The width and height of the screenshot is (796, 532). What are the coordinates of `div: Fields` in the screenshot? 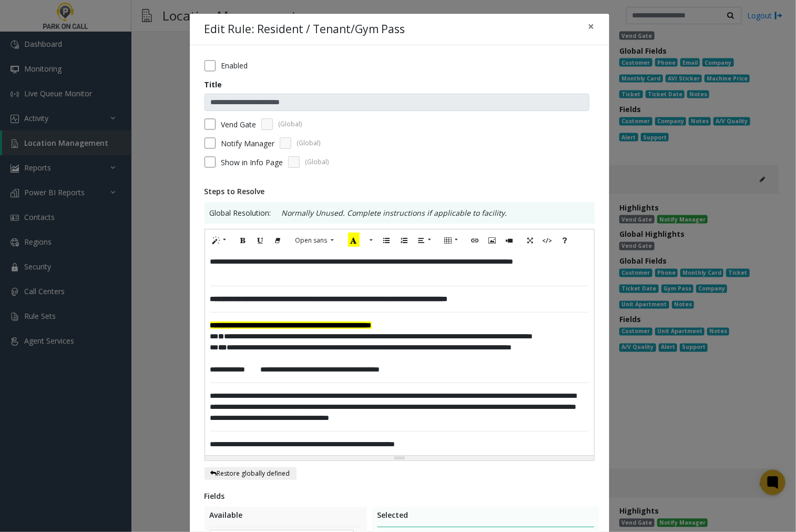 It's located at (399, 496).